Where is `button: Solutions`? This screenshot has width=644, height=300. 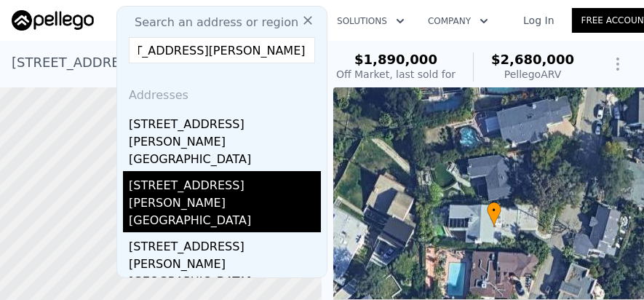
button: Solutions is located at coordinates (370, 21).